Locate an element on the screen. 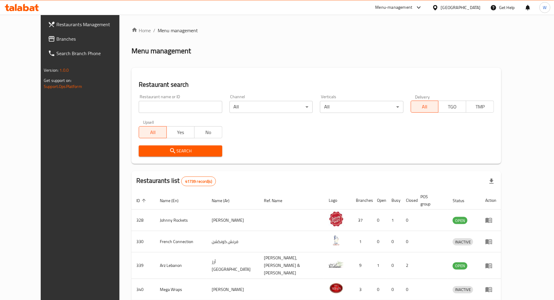 Image resolution: width=554 pixels, height=300 pixels. span: Menu management is located at coordinates (178, 30).